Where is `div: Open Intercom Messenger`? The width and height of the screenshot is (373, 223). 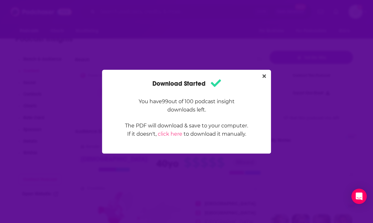
div: Open Intercom Messenger is located at coordinates (359, 196).